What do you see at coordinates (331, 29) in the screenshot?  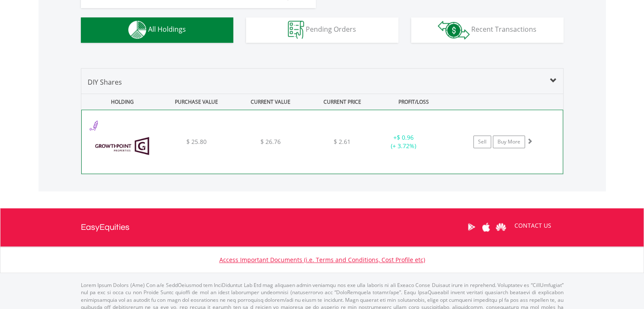 I see `span: Pending Orders` at bounding box center [331, 29].